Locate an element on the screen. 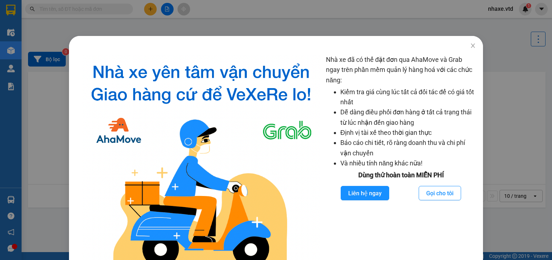 This screenshot has height=260, width=552. li: Báo cáo chi tiết, rõ ràng doanh thu và chi phí vận chuyển is located at coordinates (408, 148).